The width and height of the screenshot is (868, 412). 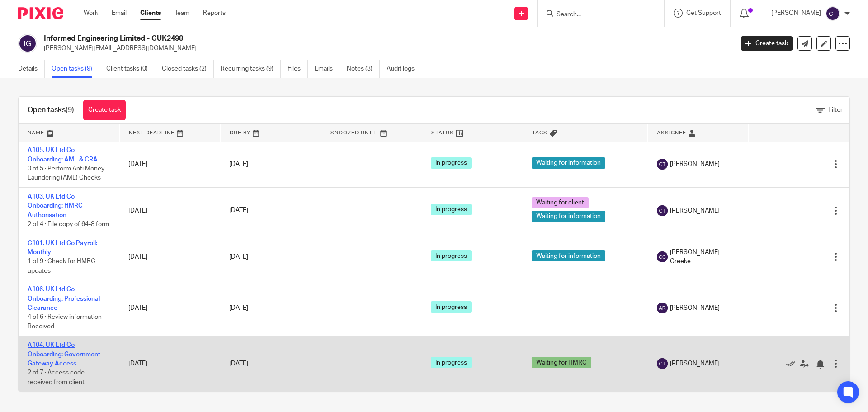 I want to click on a: Clients, so click(x=150, y=13).